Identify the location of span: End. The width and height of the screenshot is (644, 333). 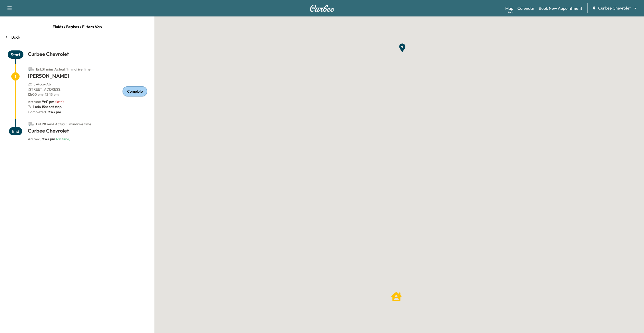
(16, 132).